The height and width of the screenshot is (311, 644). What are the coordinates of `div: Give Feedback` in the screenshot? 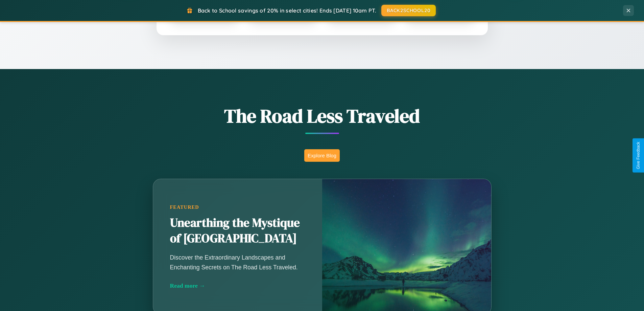 It's located at (638, 155).